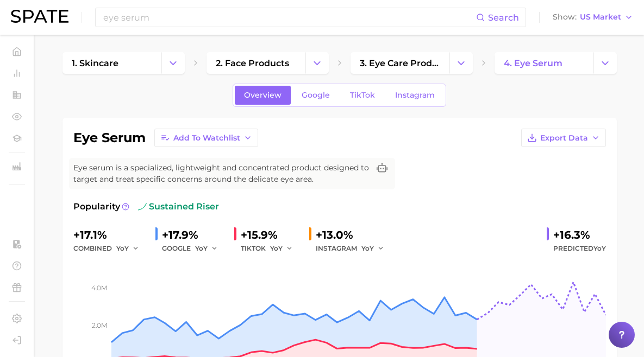 The height and width of the screenshot is (357, 644). Describe the element at coordinates (256, 63) in the screenshot. I see `a: 2. face products` at that location.